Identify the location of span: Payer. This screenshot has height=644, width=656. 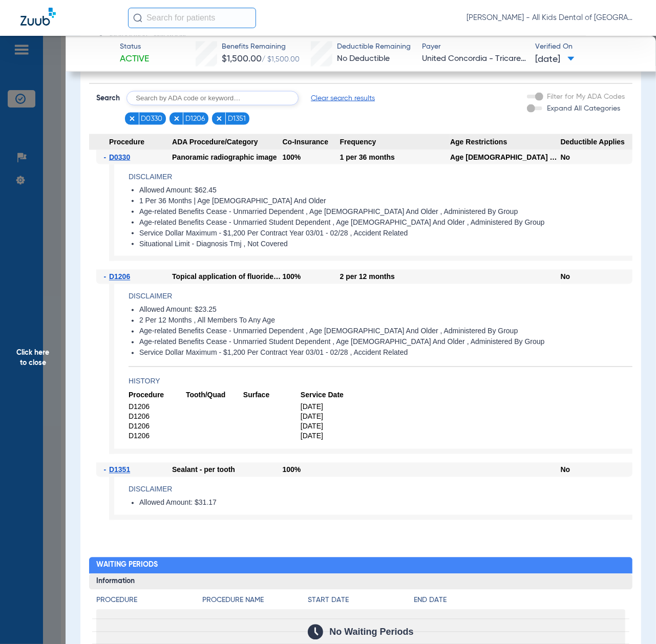
(474, 47).